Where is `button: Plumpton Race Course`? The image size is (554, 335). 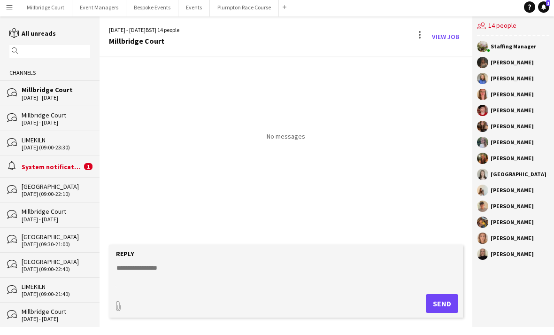
button: Plumpton Race Course is located at coordinates (244, 9).